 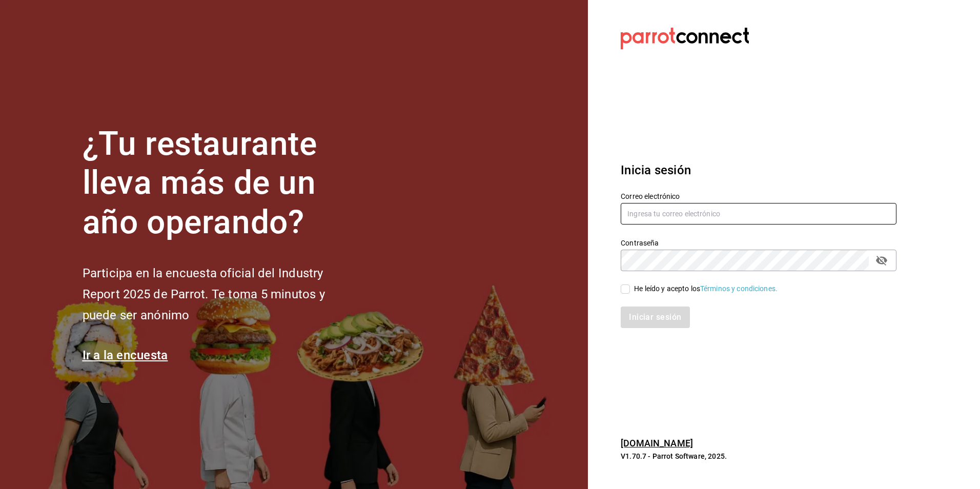 I want to click on h1: ¿Tu restaurante lleva más de un año operando?, so click(x=221, y=184).